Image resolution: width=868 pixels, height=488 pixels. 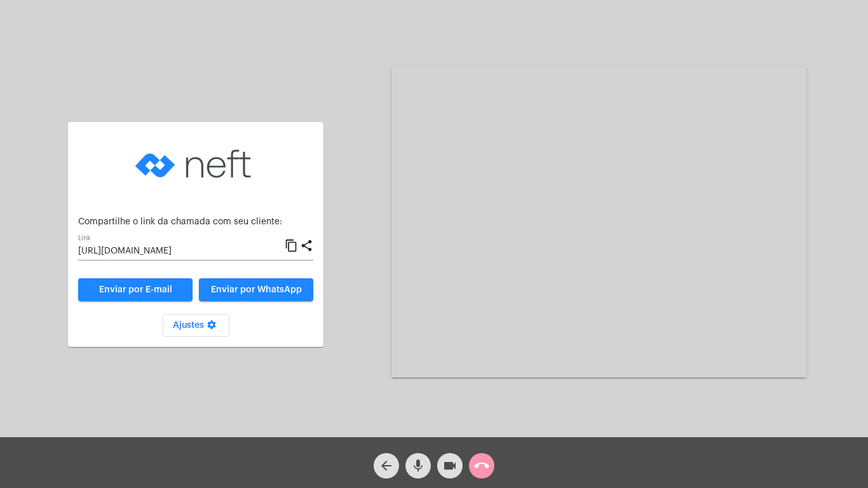 I want to click on mat-icon: share, so click(x=306, y=246).